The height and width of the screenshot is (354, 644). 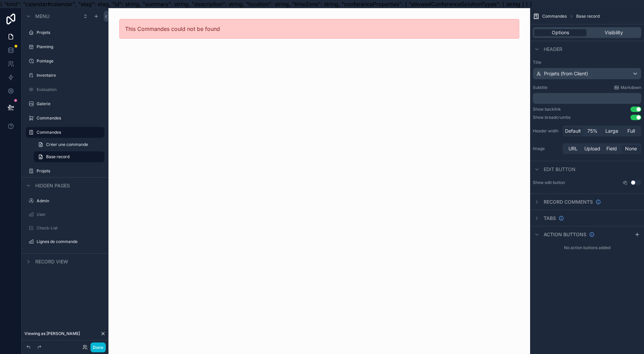 I want to click on span: Record comments, so click(x=568, y=202).